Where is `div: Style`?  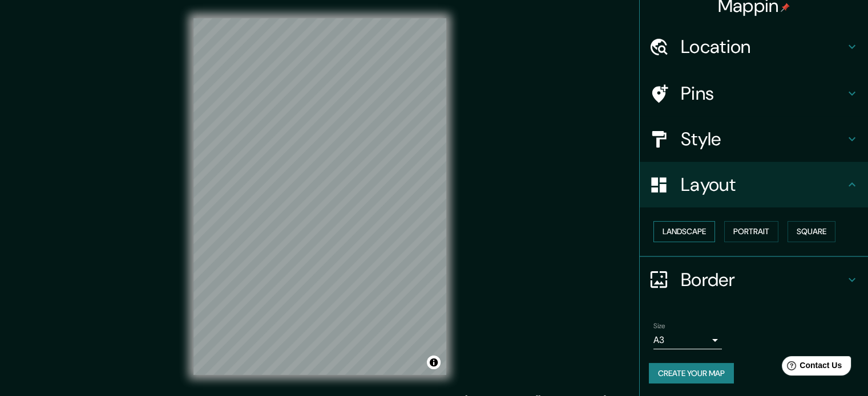 div: Style is located at coordinates (754, 139).